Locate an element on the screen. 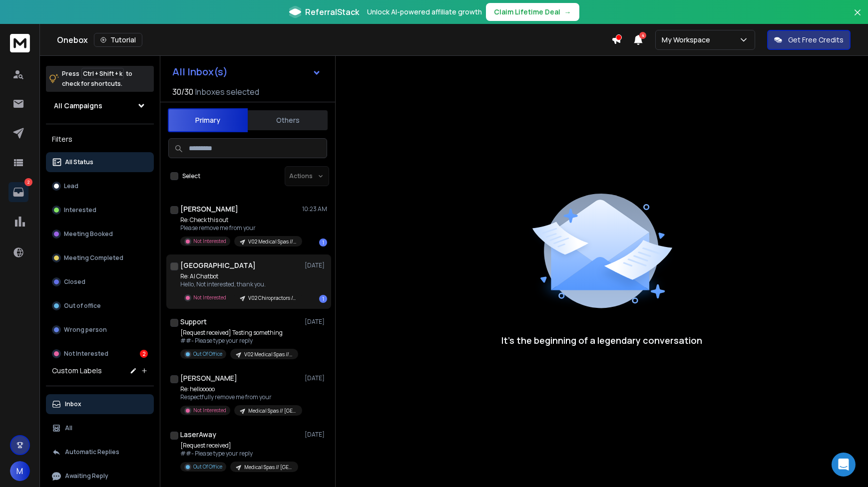 This screenshot has width=868, height=487. p: Out of office is located at coordinates (83, 306).